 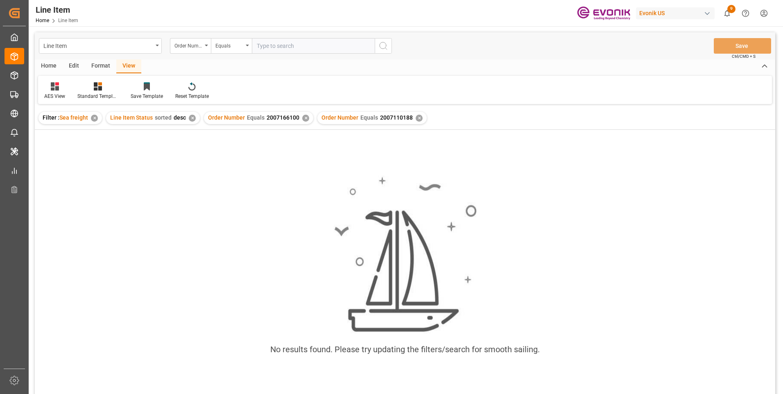 What do you see at coordinates (188, 45) in the screenshot?
I see `div: Order Number` at bounding box center [188, 45].